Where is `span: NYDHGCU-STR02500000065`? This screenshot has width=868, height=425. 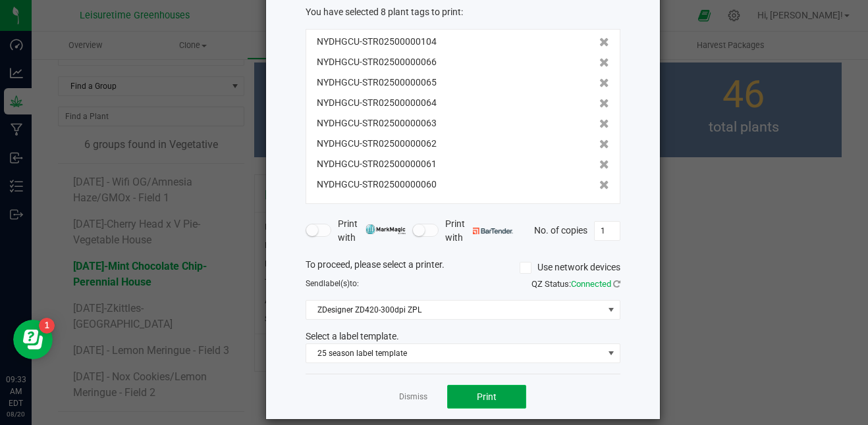 span: NYDHGCU-STR02500000065 is located at coordinates (377, 82).